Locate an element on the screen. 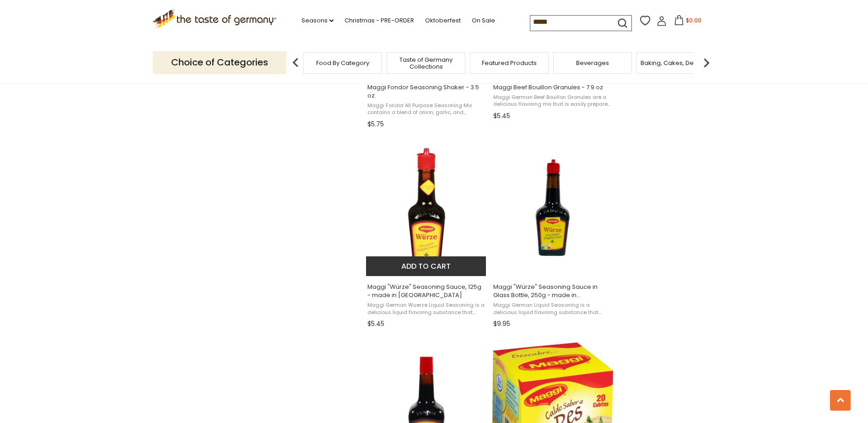 The width and height of the screenshot is (868, 423). img: Maggi Wuerze Liquid Seasoning (imported from Germany) is located at coordinates (426, 207).